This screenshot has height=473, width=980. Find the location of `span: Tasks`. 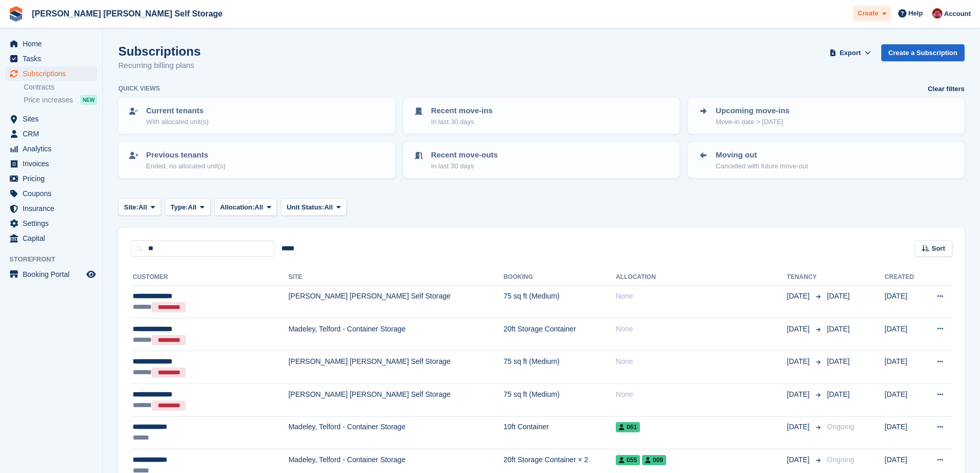

span: Tasks is located at coordinates (53, 59).